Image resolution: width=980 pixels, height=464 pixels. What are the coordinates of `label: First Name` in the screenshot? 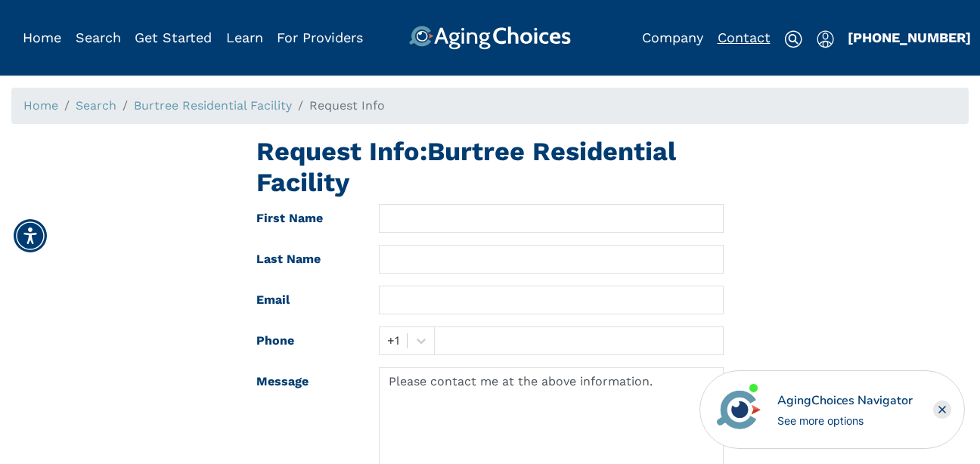 It's located at (306, 218).